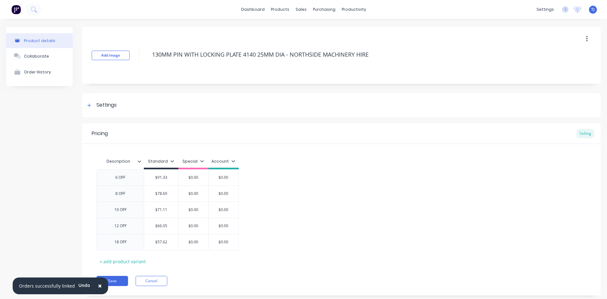 The width and height of the screenshot is (607, 299). What do you see at coordinates (107, 105) in the screenshot?
I see `div: Settings` at bounding box center [107, 105].